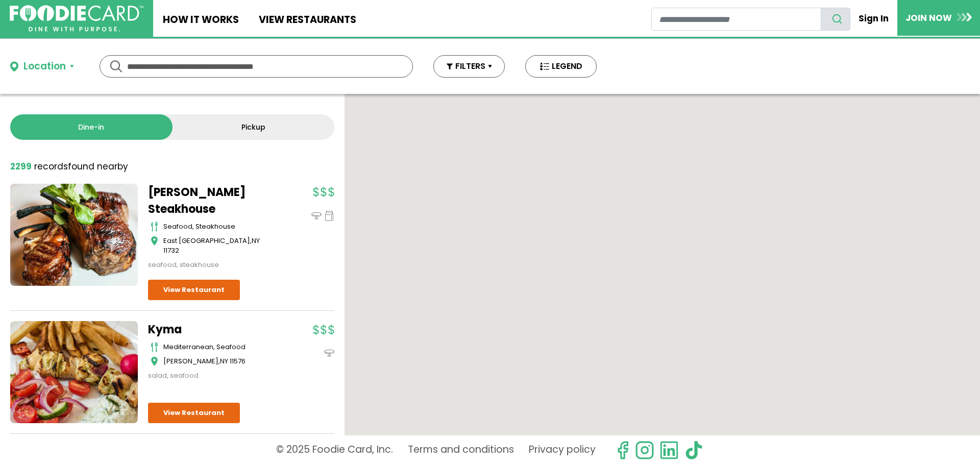 The width and height of the screenshot is (980, 465). I want to click on button: FILTERS, so click(469, 66).